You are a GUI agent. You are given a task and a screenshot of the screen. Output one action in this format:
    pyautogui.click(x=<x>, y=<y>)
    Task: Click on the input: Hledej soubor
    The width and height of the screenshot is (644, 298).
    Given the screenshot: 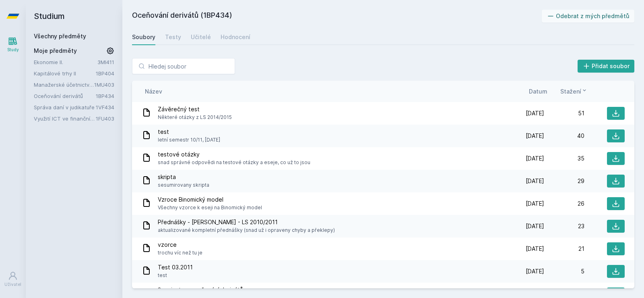 What is the action you would take?
    pyautogui.click(x=183, y=66)
    